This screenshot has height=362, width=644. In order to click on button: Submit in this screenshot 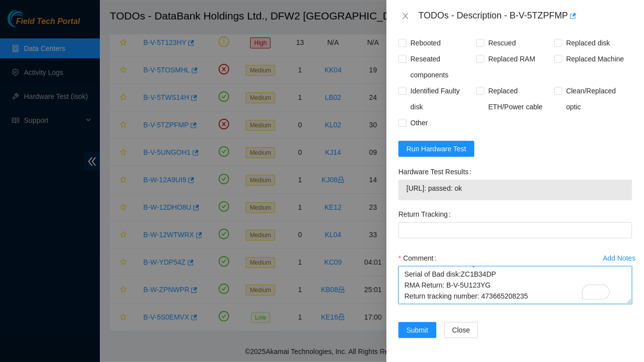, I will do `click(418, 330)`.